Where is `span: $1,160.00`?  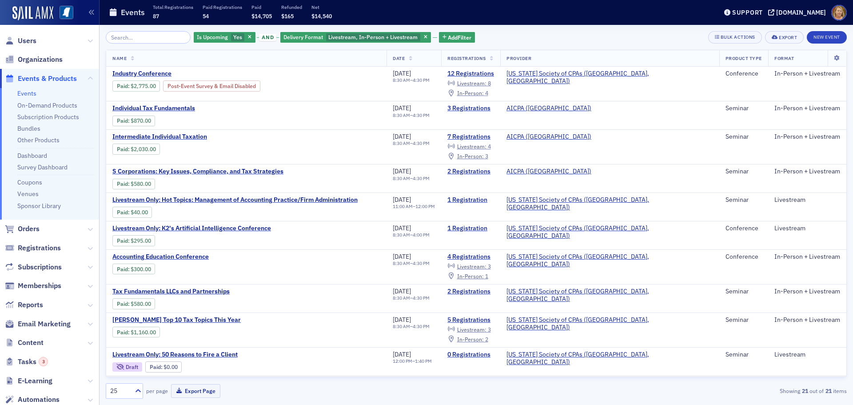
span: $1,160.00 is located at coordinates (143, 332).